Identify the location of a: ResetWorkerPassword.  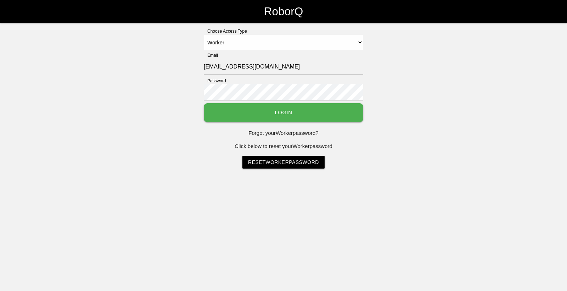
(284, 162).